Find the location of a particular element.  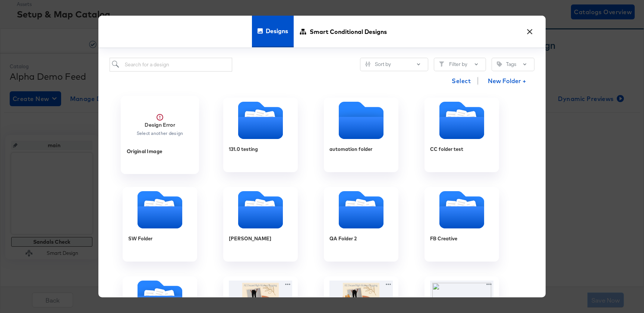

button: SlidersSort by is located at coordinates (394, 64).